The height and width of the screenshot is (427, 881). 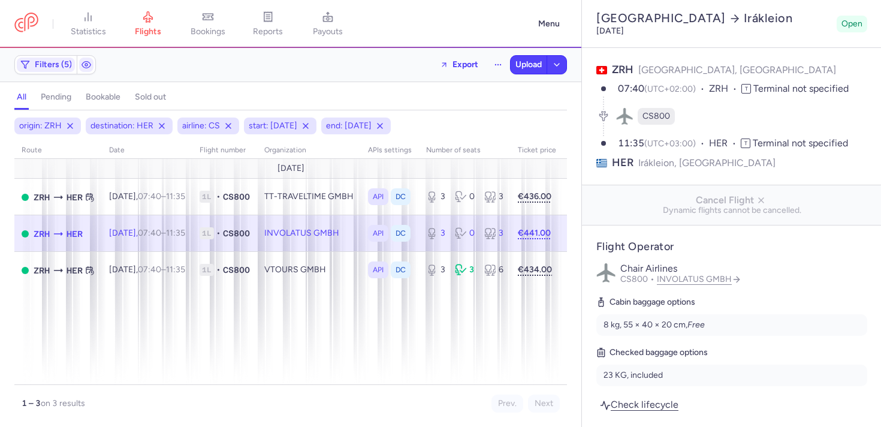 What do you see at coordinates (56, 97) in the screenshot?
I see `h4: pending` at bounding box center [56, 97].